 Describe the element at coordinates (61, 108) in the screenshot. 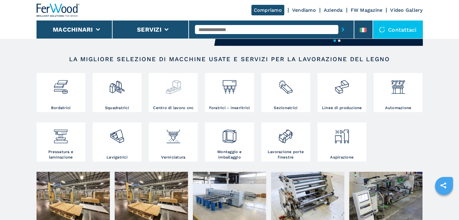

I see `h3: Bordatrici` at that location.